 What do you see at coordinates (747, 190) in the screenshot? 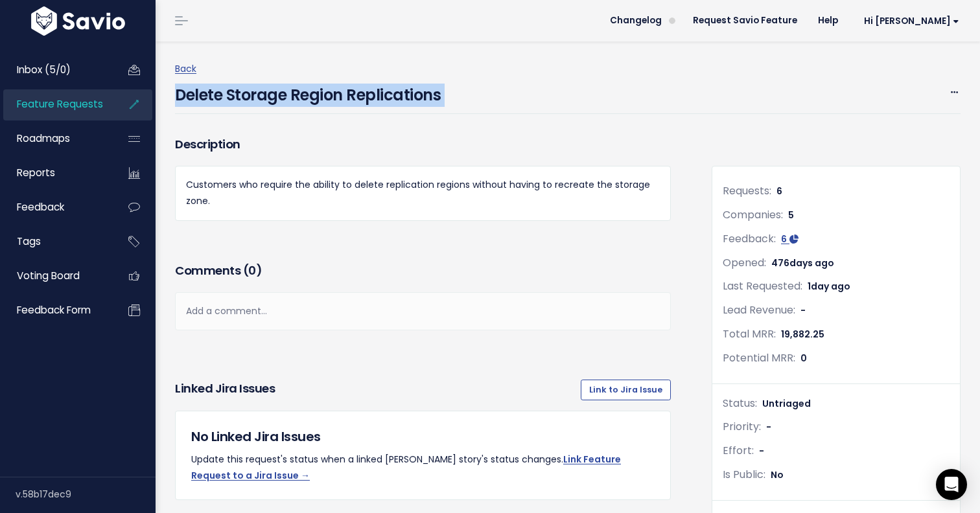
I see `span: Requests:` at bounding box center [747, 190].